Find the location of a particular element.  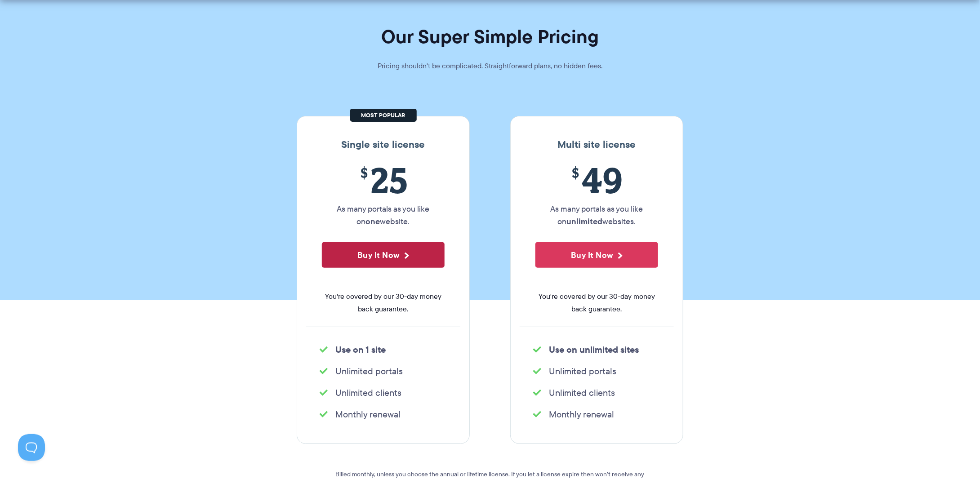

p: Pricing shouldn't be complicated. Straightforward plans, no hidden fees. is located at coordinates (490, 66).